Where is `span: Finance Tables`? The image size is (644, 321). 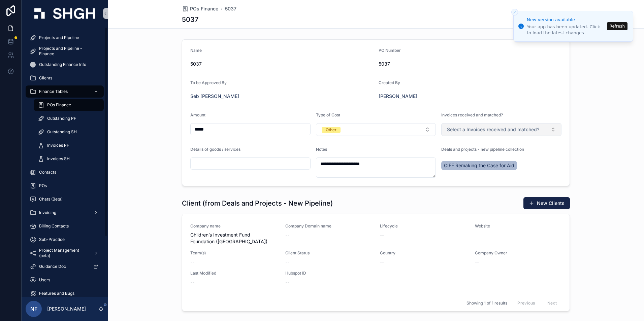
span: Finance Tables is located at coordinates (53, 92).